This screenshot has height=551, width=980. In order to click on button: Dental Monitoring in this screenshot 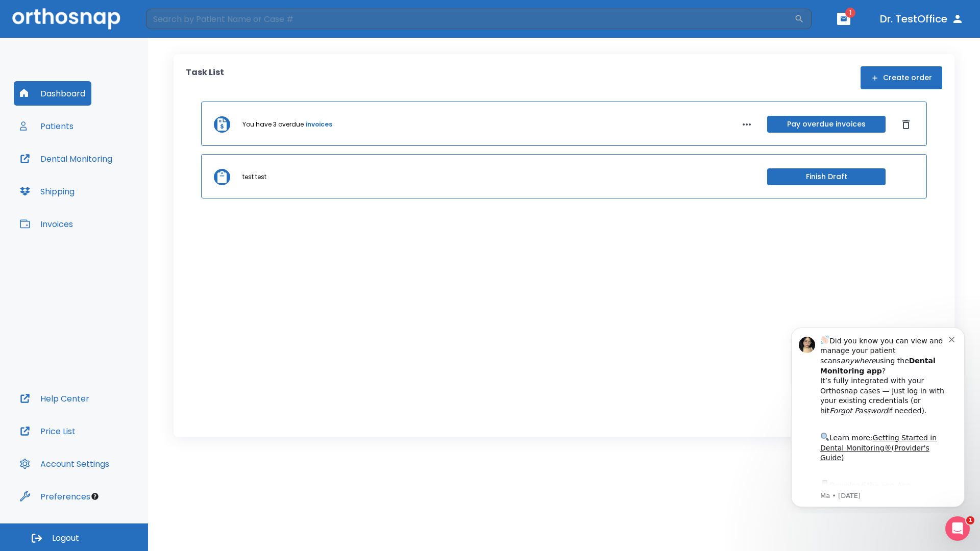, I will do `click(66, 159)`.